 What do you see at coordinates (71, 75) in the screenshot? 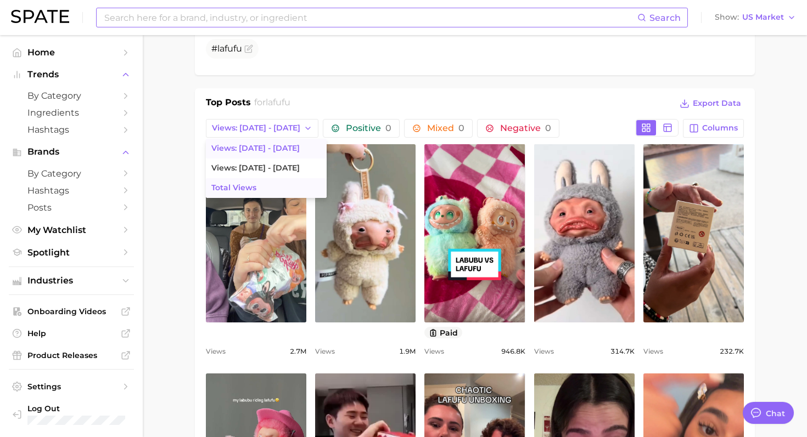
I see `span: Trends` at bounding box center [71, 75].